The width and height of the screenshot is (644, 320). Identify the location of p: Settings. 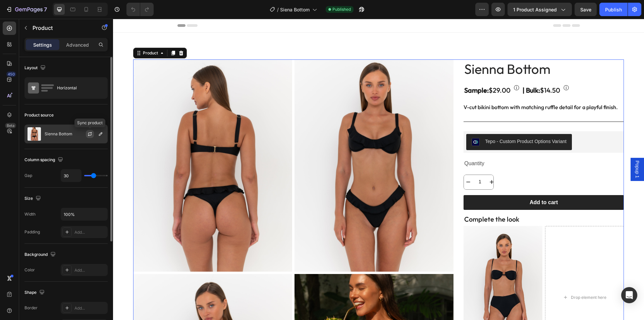
(42, 45).